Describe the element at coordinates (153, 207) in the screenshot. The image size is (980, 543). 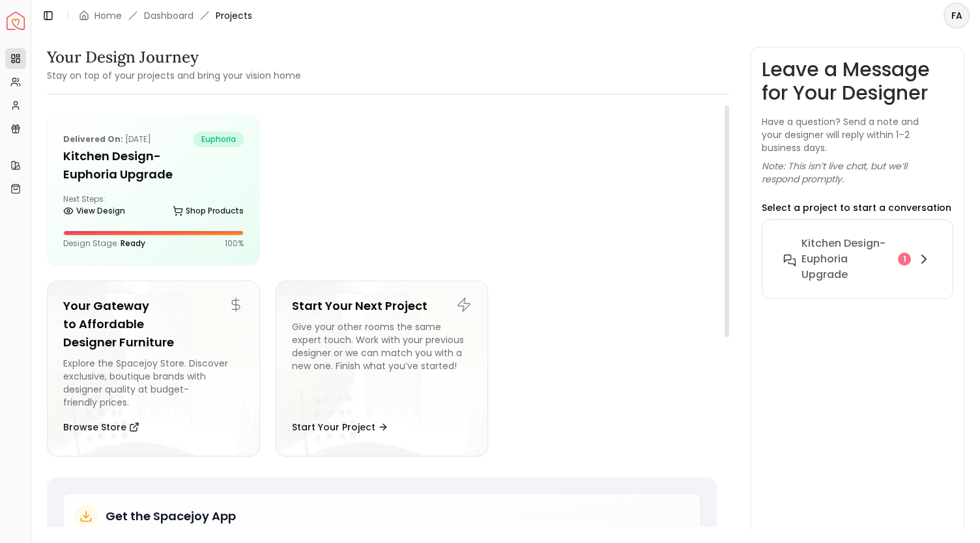
I see `div: Next Steps:` at that location.